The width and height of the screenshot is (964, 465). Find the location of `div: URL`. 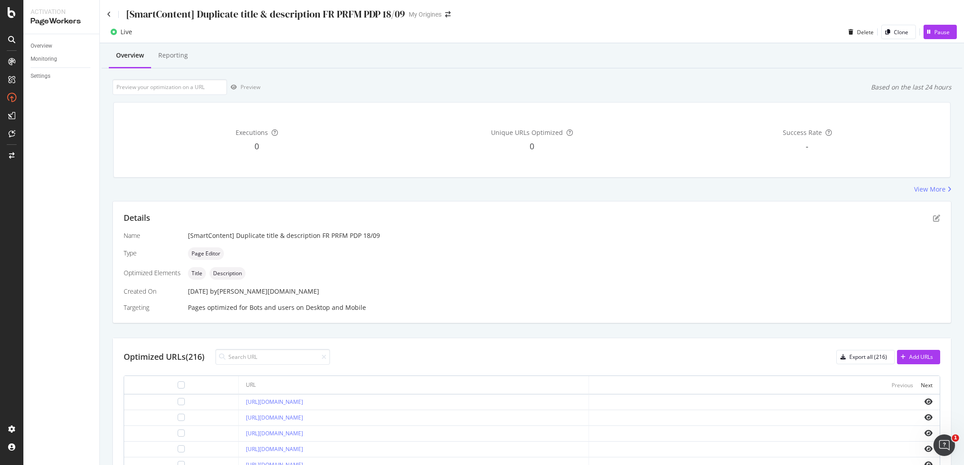

div: URL is located at coordinates (251, 385).